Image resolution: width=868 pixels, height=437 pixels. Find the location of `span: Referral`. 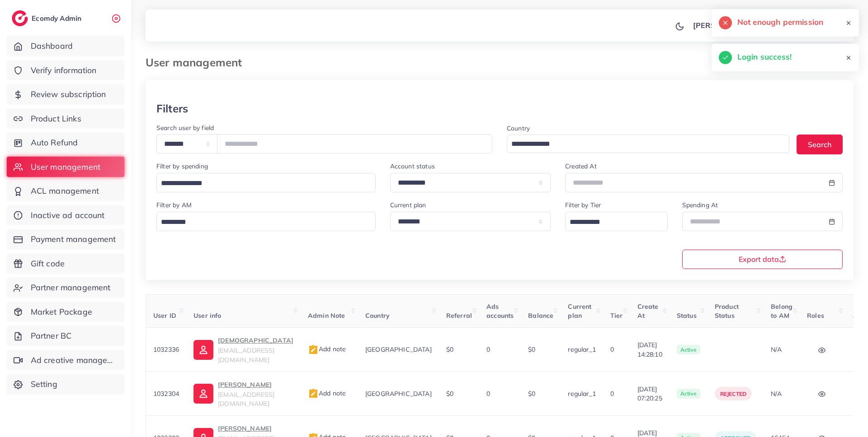

span: Referral is located at coordinates (459, 316).